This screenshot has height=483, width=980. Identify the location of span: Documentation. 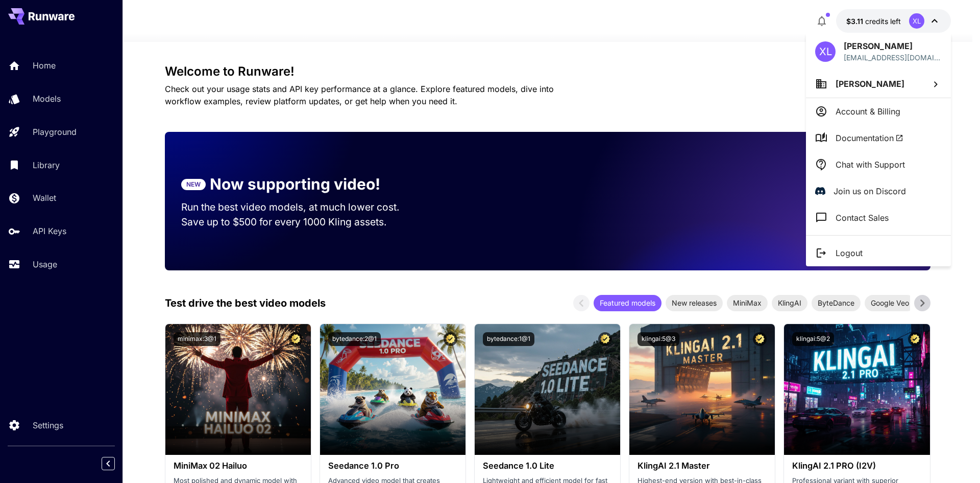
(870, 138).